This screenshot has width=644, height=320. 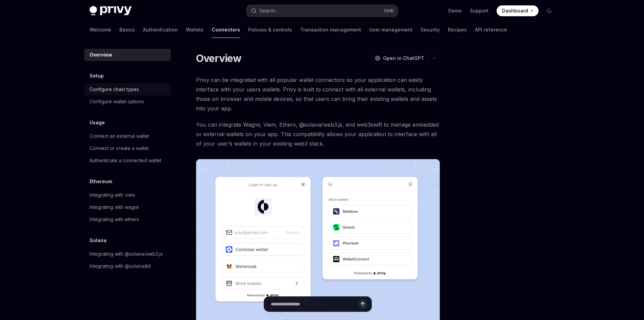 I want to click on button: Send message, so click(x=363, y=304).